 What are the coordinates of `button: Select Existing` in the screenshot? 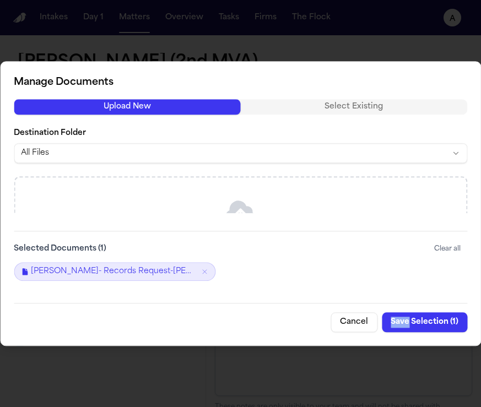 It's located at (354, 107).